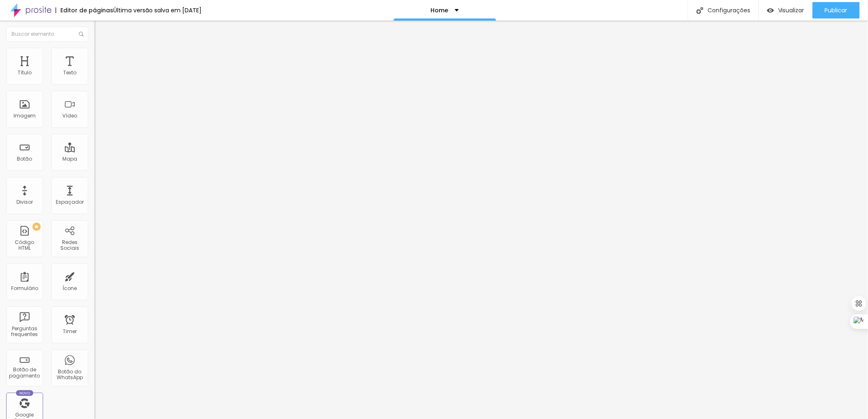  Describe the element at coordinates (791, 10) in the screenshot. I see `span: Visualizar` at that location.